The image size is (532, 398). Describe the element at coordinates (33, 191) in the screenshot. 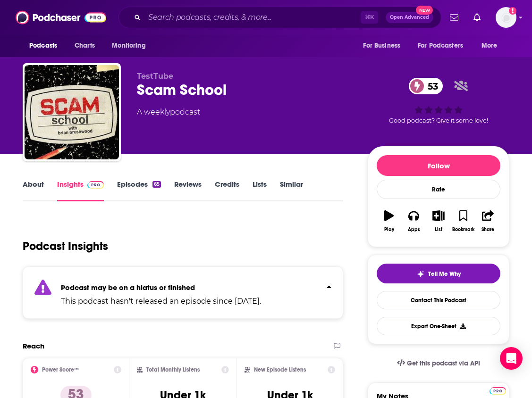

I see `a: About` at that location.